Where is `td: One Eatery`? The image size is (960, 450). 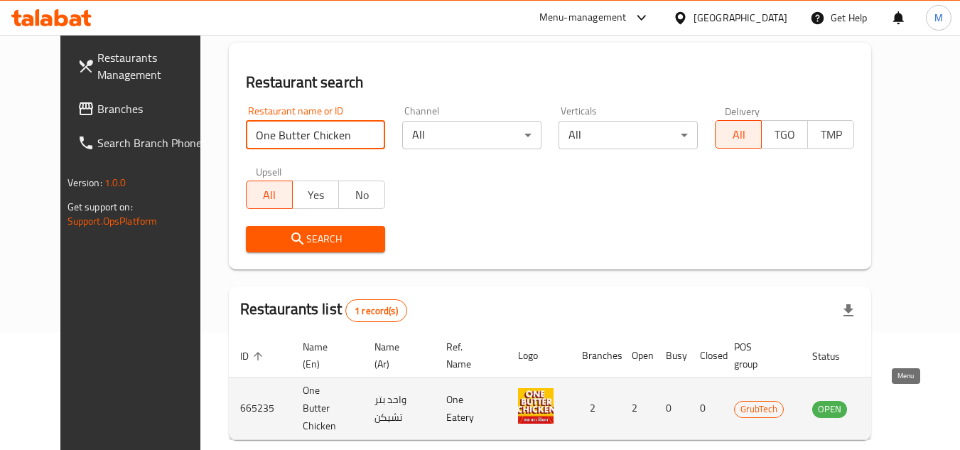 td: One Eatery is located at coordinates (471, 409).